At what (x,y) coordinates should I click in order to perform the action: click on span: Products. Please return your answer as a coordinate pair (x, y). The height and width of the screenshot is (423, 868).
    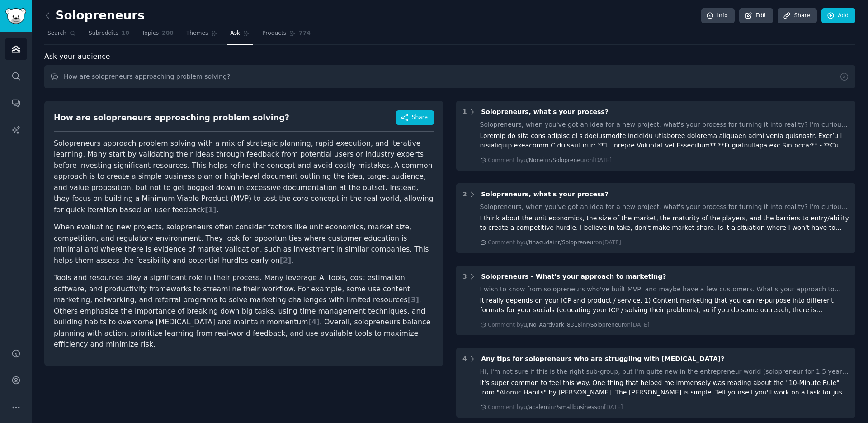
    Looking at the image, I should click on (274, 33).